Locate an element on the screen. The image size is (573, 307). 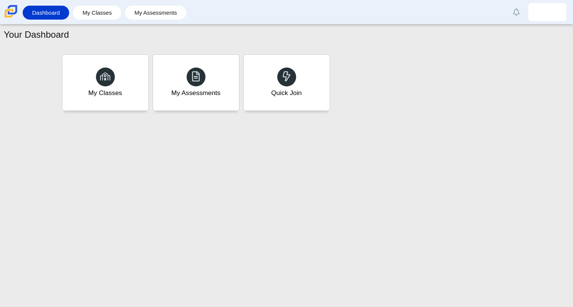
img: brianna.ortiz-mart.HhbMLS is located at coordinates (547, 12).